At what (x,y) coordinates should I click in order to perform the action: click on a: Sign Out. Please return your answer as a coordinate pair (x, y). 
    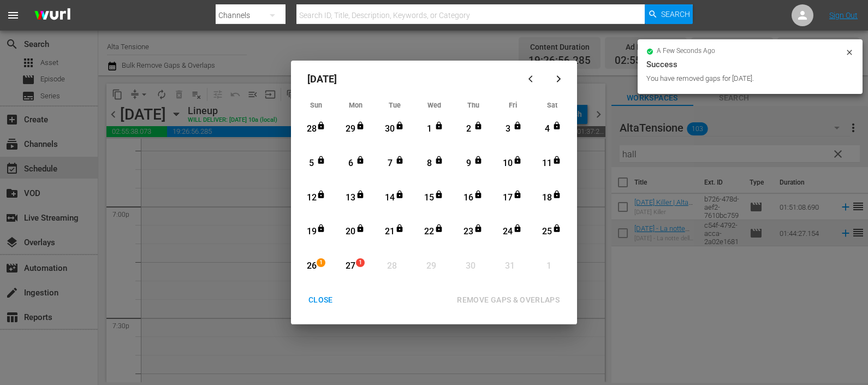
    Looking at the image, I should click on (844, 15).